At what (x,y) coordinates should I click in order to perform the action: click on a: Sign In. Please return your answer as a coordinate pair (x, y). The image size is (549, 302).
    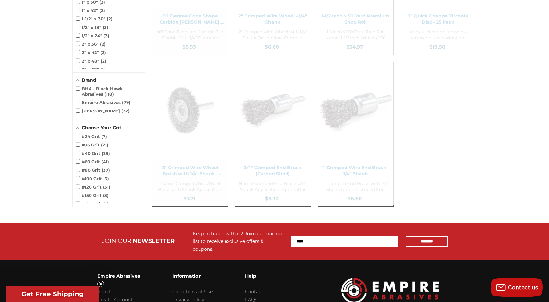
    Looking at the image, I should click on (105, 292).